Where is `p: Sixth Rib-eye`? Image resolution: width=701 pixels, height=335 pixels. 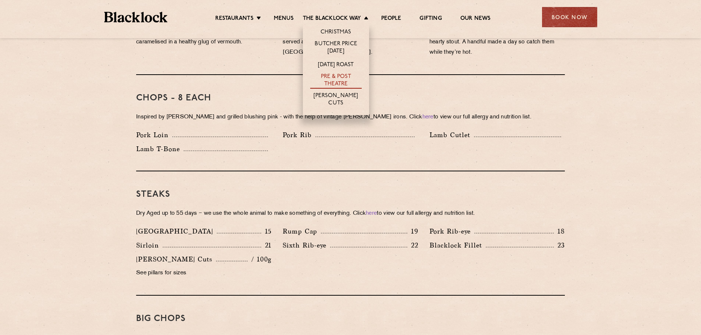
p: Sixth Rib-eye is located at coordinates (306, 245).